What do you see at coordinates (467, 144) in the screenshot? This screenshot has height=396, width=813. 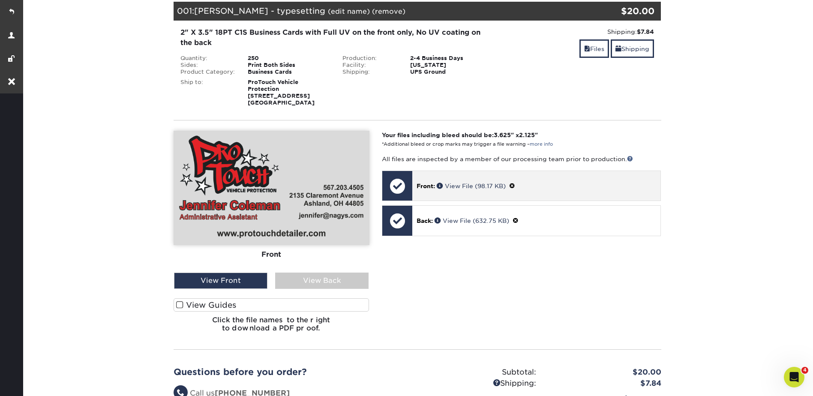 I see `small: *Additional bleed or crop marks may trigger a file warning –` at bounding box center [467, 144].